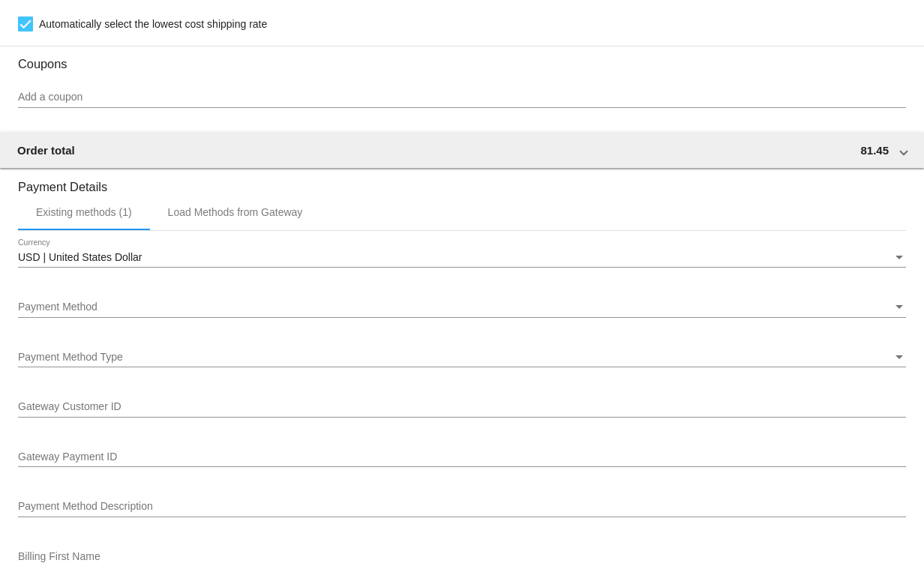 The image size is (924, 563). I want to click on span: 81.45, so click(875, 150).